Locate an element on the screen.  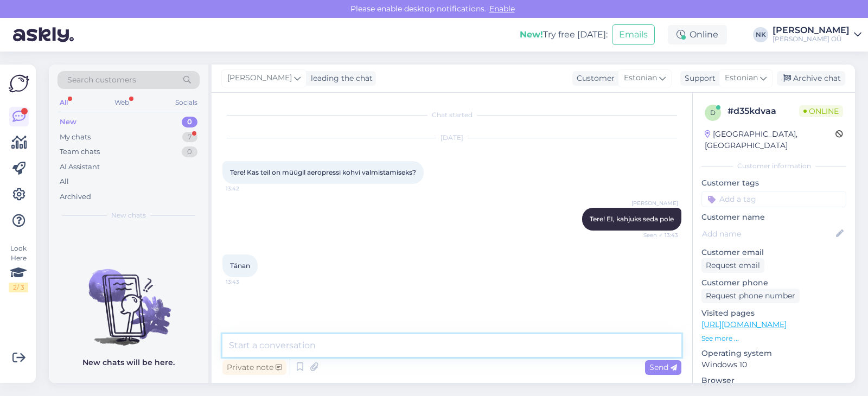
div: Chat started is located at coordinates (452, 115).